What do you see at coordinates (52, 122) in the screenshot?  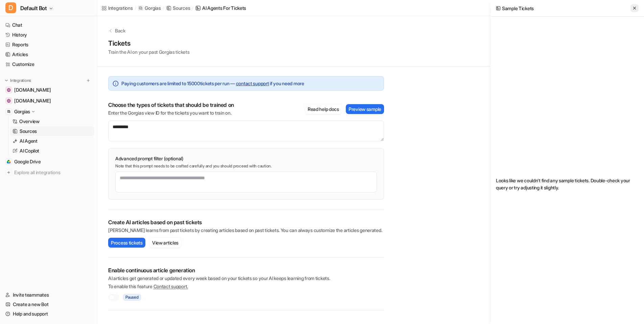 I see `a: Overview` at bounding box center [52, 122].